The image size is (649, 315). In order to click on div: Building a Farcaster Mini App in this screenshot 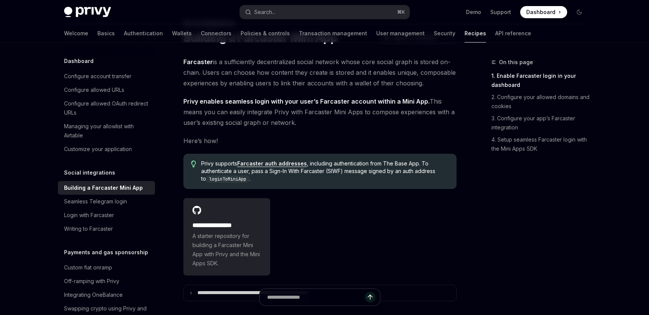, I will do `click(103, 188)`.